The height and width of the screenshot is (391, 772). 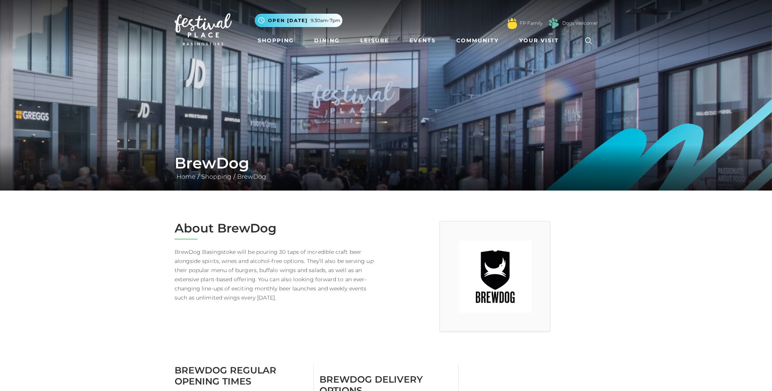 What do you see at coordinates (278, 275) in the screenshot?
I see `p: BrewDog Basingstoke will be pouring 30 taps of incredible craft beer alongside spirits, wines and...` at bounding box center [278, 275].